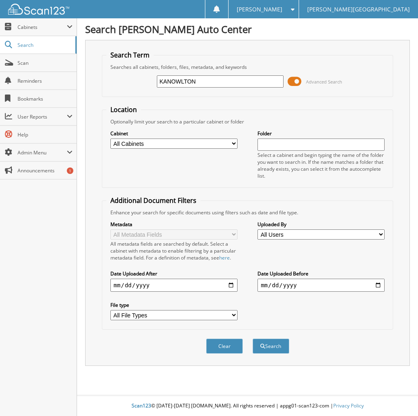 This screenshot has width=418, height=416. What do you see at coordinates (271, 346) in the screenshot?
I see `button: Search` at bounding box center [271, 346].